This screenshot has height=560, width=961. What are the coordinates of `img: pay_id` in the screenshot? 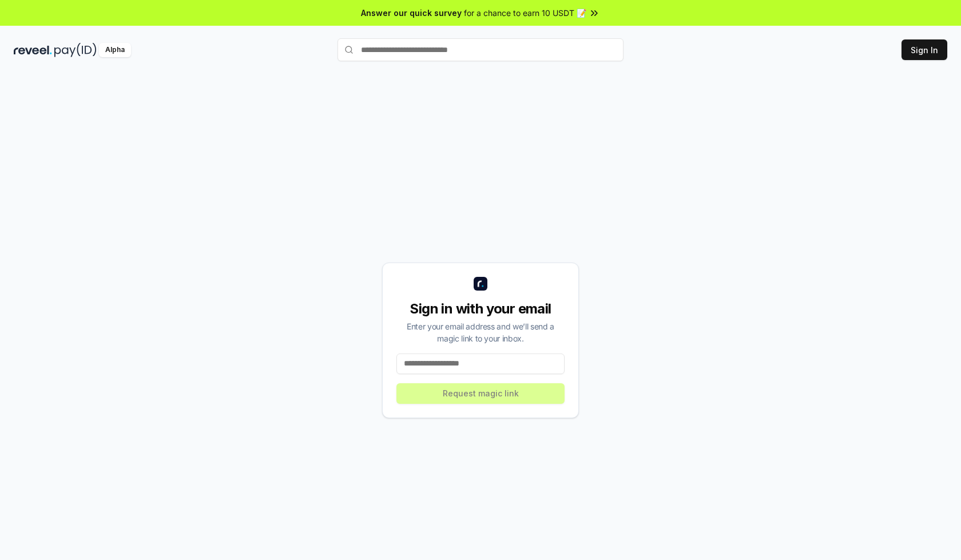 It's located at (76, 50).